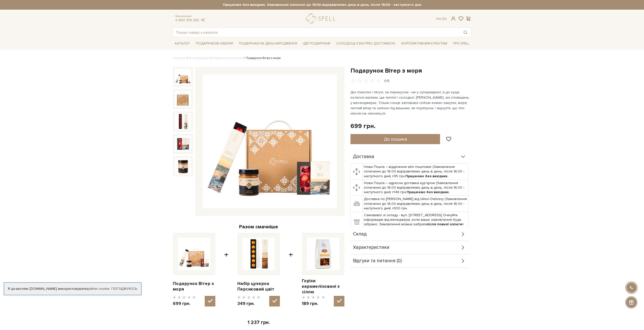 The width and height of the screenshot is (644, 330). What do you see at coordinates (415, 172) in the screenshot?
I see `td: Нова Пошта – відділення або поштомат (Замовлення сплаченні до 16:00 відправляємо день в день, піс...` at bounding box center [415, 172].